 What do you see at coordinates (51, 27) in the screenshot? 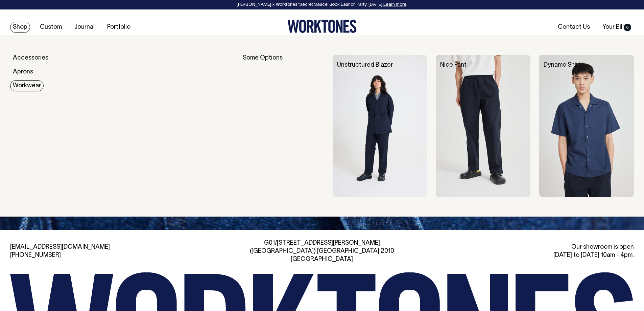
I see `a: Custom` at bounding box center [51, 27].